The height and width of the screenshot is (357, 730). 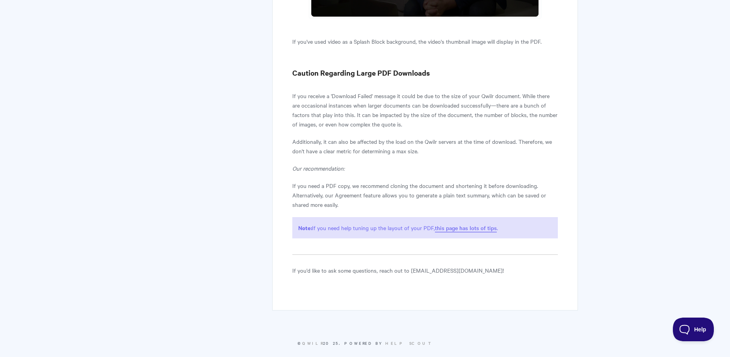 I want to click on p: © 2025., so click(x=365, y=343).